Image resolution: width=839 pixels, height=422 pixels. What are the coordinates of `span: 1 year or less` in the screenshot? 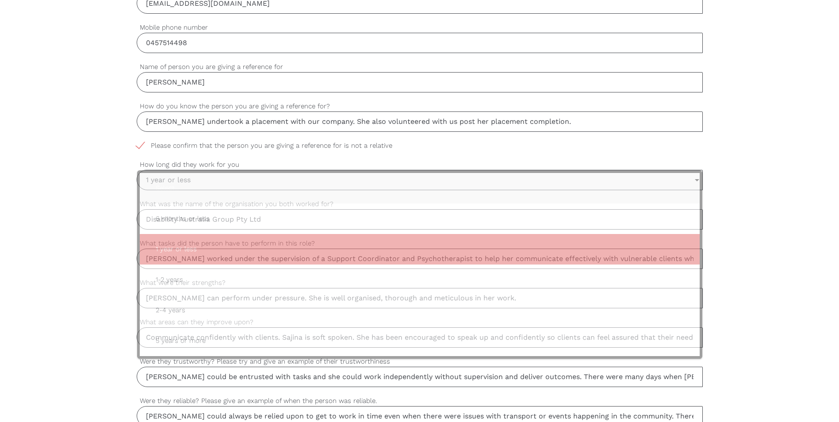 It's located at (420, 249).